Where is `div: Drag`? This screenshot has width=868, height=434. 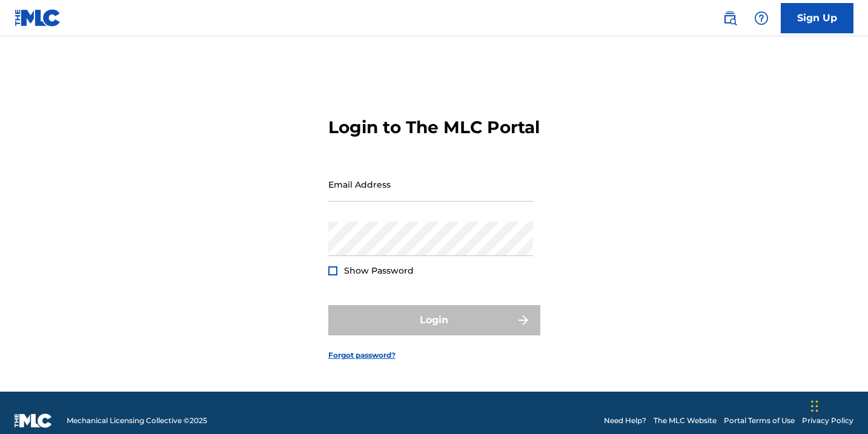 div: Drag is located at coordinates (815, 407).